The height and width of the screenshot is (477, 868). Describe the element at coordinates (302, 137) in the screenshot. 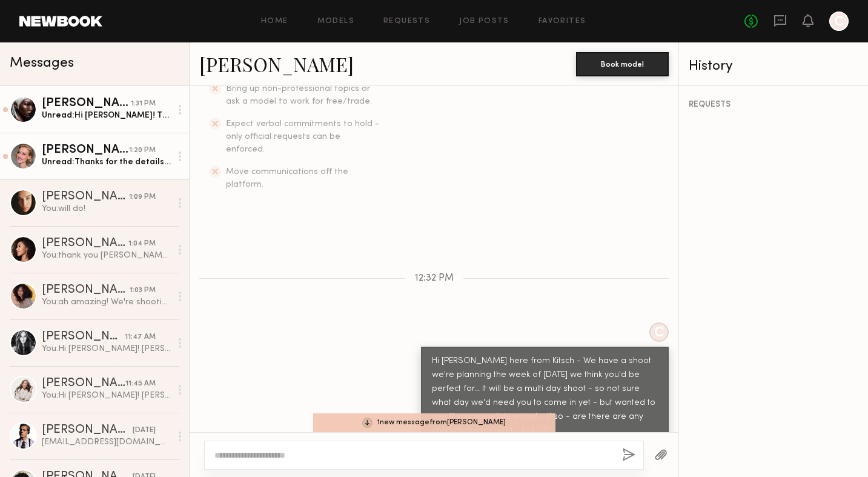

I see `span: Expect verbal commitments to hold - only official requests can be enforced.` at that location.